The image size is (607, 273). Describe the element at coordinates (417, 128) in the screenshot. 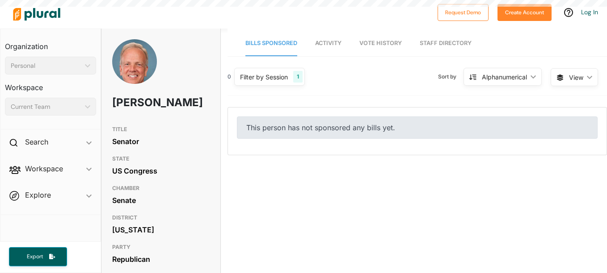

I see `div: This person has not sponsored any bills yet.` at that location.